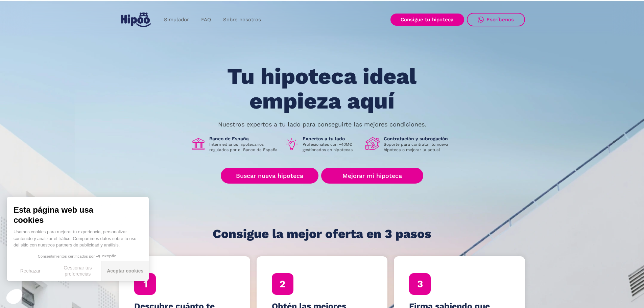  Describe the element at coordinates (501, 19) in the screenshot. I see `div: Escríbenos` at that location.